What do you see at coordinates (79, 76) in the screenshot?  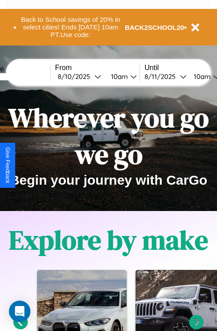 I see `button: 8/10/2025` at bounding box center [79, 76].